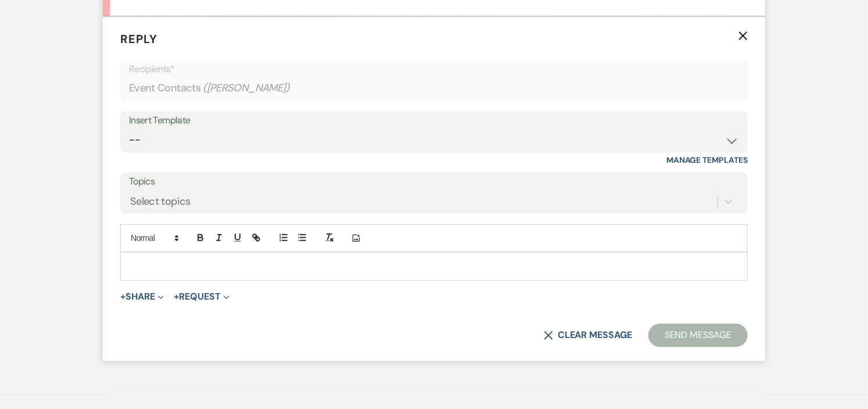 The image size is (868, 409). I want to click on label: Topics, so click(434, 182).